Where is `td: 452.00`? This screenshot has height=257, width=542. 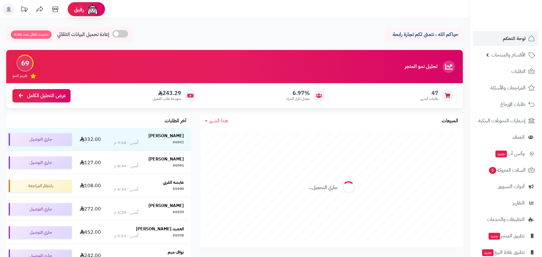 td: 452.00 is located at coordinates (90, 233).